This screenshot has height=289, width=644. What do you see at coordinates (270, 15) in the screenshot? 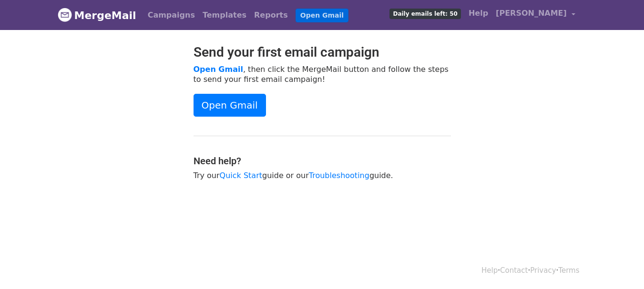
I see `a: Reports` at bounding box center [270, 15].